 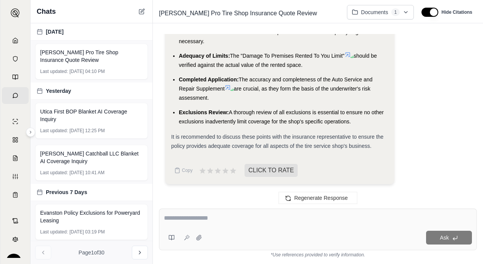 I want to click on button: Ask, so click(x=449, y=238).